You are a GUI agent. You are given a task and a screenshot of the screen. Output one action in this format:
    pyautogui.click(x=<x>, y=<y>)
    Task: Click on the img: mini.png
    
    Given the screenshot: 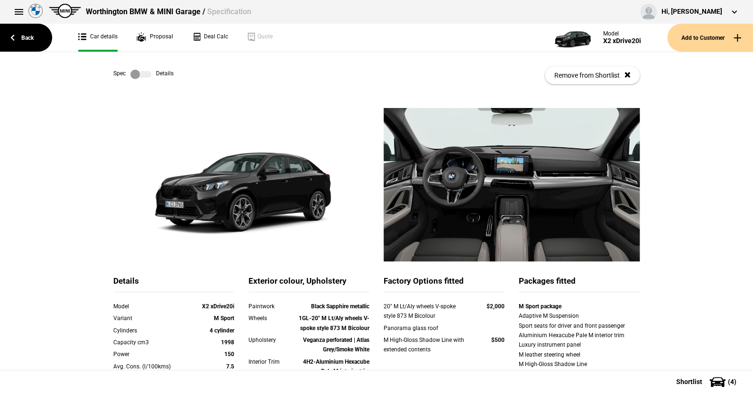 What is the action you would take?
    pyautogui.click(x=65, y=11)
    